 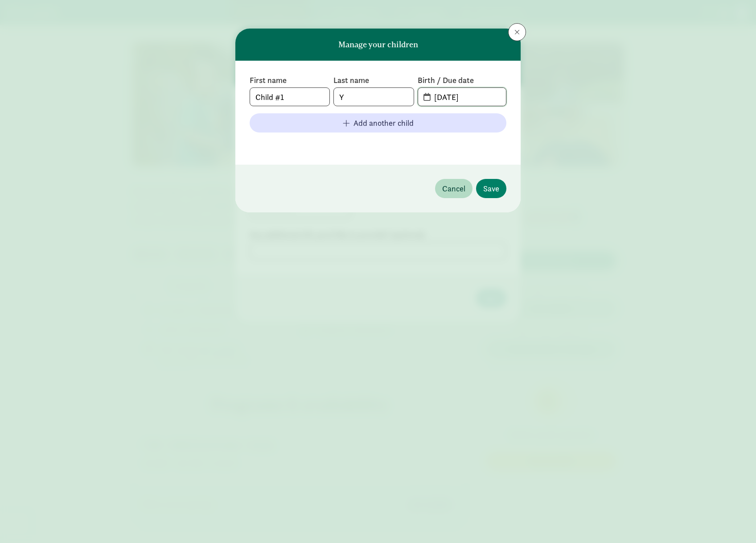 What do you see at coordinates (290, 80) in the screenshot?
I see `label: First name` at bounding box center [290, 80].